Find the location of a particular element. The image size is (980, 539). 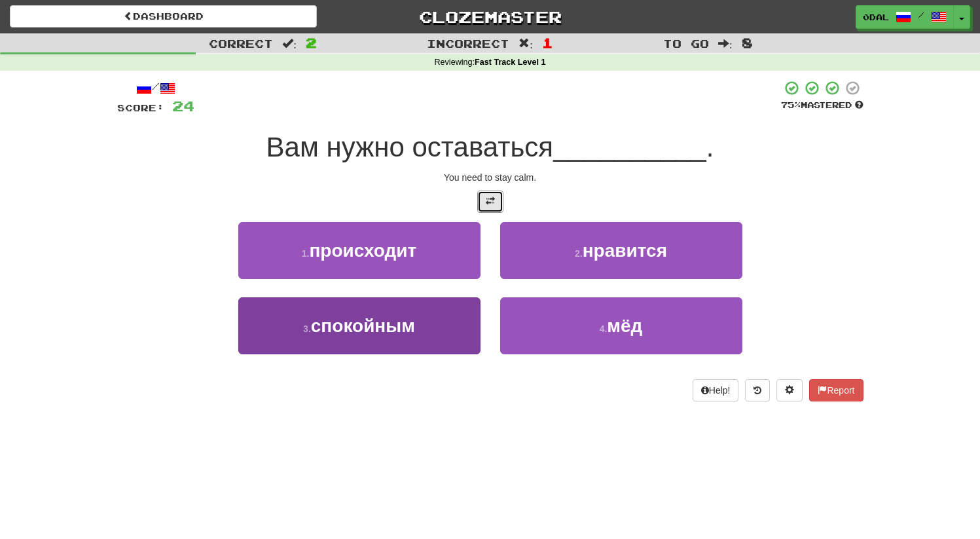

button: 1.происходит is located at coordinates (360, 250).